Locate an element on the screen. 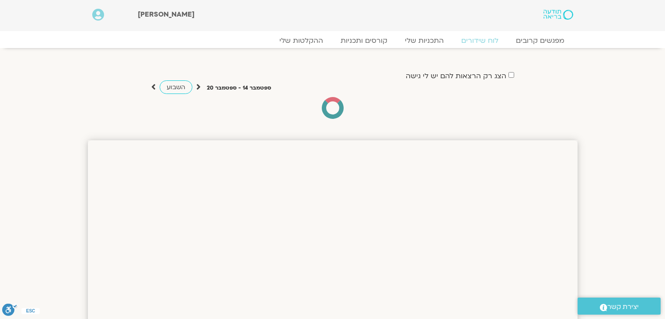  a: יצירת קשר is located at coordinates (619, 306).